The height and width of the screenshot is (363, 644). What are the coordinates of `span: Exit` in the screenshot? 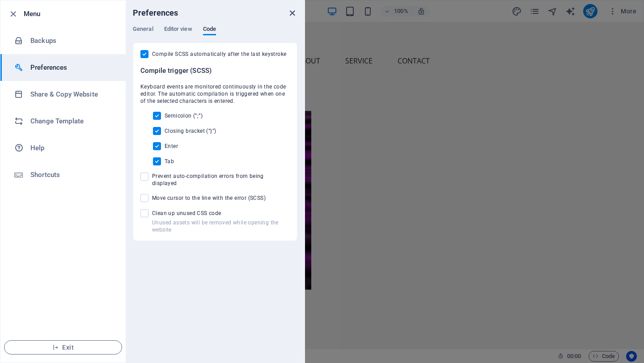 It's located at (63, 347).